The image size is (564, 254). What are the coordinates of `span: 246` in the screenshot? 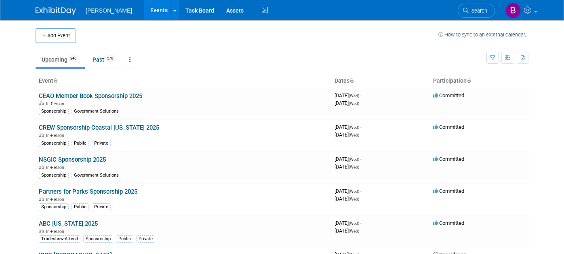 It's located at (73, 58).